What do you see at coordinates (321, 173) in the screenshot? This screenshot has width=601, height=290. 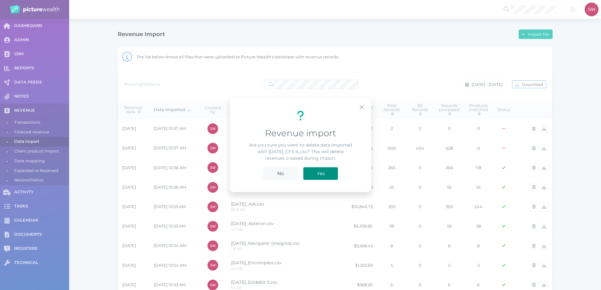 I see `span: Yes` at bounding box center [321, 173].